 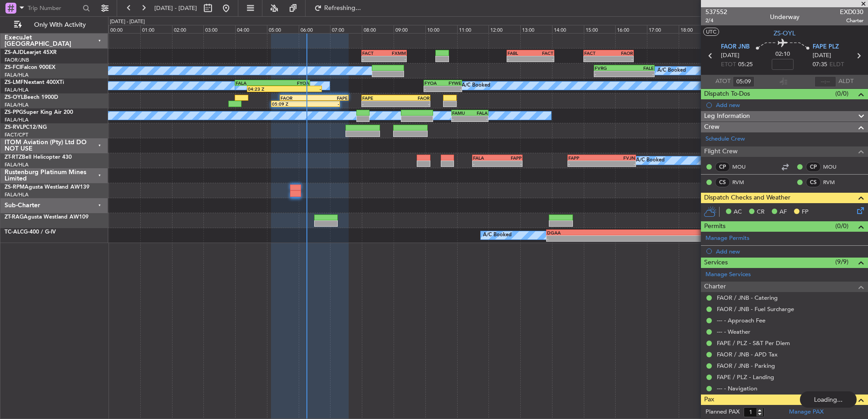 I want to click on span: ZS-FCI, so click(x=12, y=67).